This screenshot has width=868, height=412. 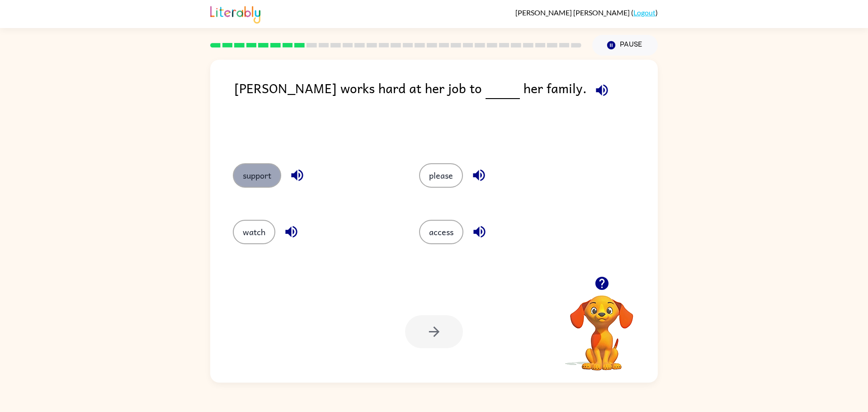 What do you see at coordinates (625, 46) in the screenshot?
I see `button: Pause` at bounding box center [625, 46].